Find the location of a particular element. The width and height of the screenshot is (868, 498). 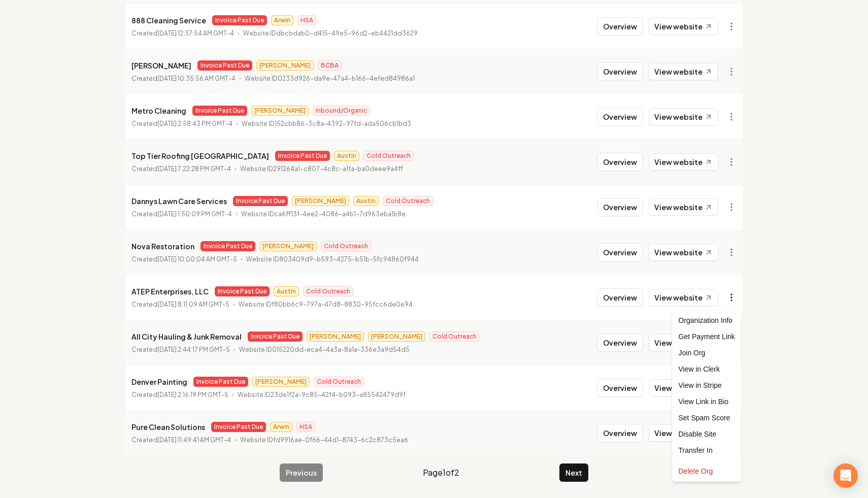

div: Disable Site is located at coordinates (706, 434).